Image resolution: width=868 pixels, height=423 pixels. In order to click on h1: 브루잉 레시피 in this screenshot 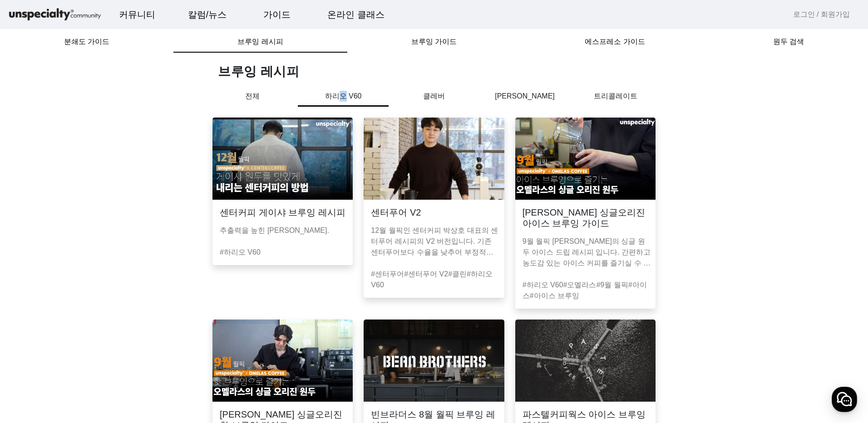, I will do `click(439, 72)`.